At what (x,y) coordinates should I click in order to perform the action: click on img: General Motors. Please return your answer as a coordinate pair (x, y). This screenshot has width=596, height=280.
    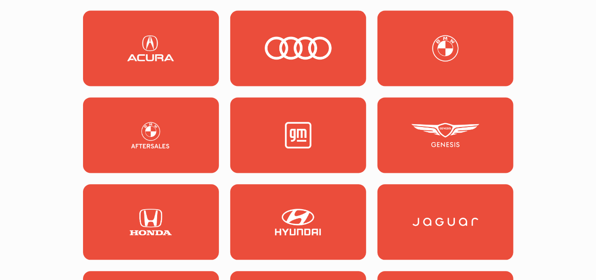
    Looking at the image, I should click on (298, 135).